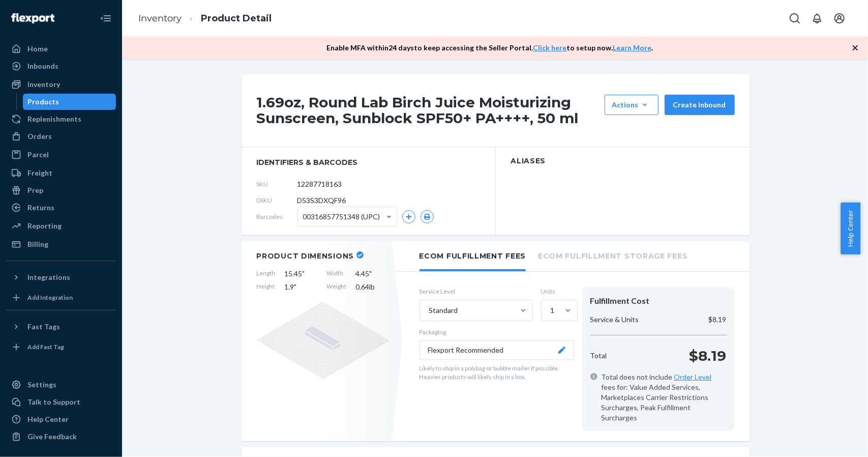 The height and width of the screenshot is (457, 868). What do you see at coordinates (322, 201) in the screenshot?
I see `span: D53S3DXQF96` at bounding box center [322, 201].